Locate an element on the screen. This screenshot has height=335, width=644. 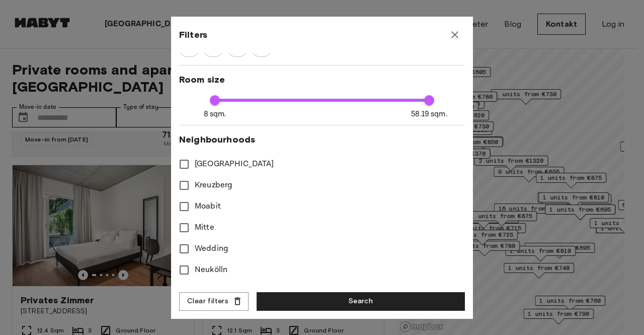
span: Moabit is located at coordinates (208, 206).